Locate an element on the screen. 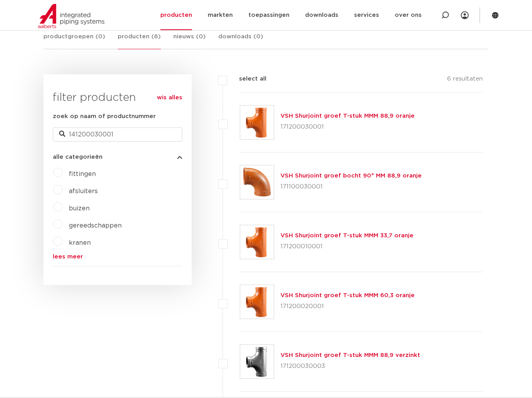 This screenshot has height=398, width=532. p: 6 resultaten is located at coordinates (465, 80).